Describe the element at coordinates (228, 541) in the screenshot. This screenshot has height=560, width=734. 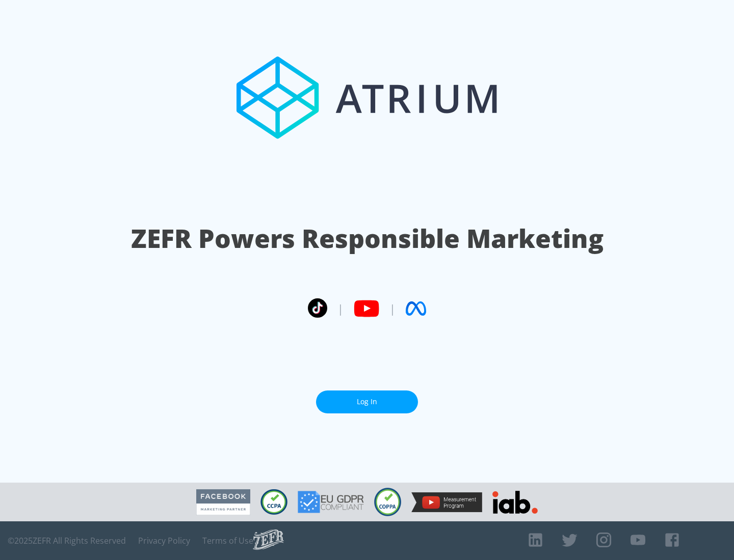
I see `a: Terms of Use` at that location.